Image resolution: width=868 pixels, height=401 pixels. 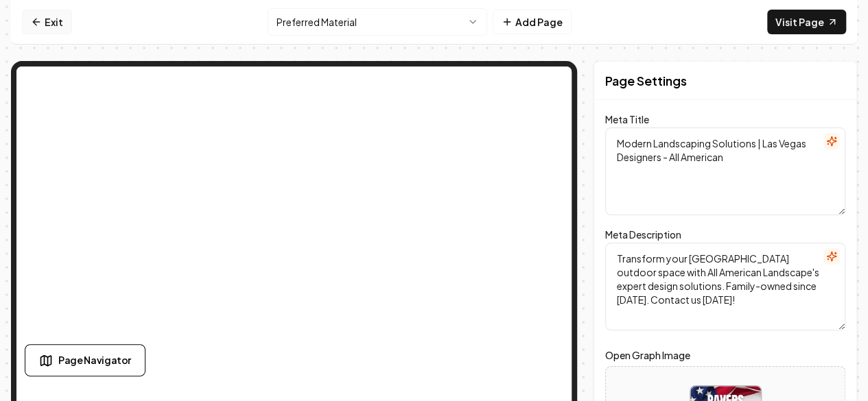 What do you see at coordinates (46, 22) in the screenshot?
I see `a: Exit` at bounding box center [46, 22].